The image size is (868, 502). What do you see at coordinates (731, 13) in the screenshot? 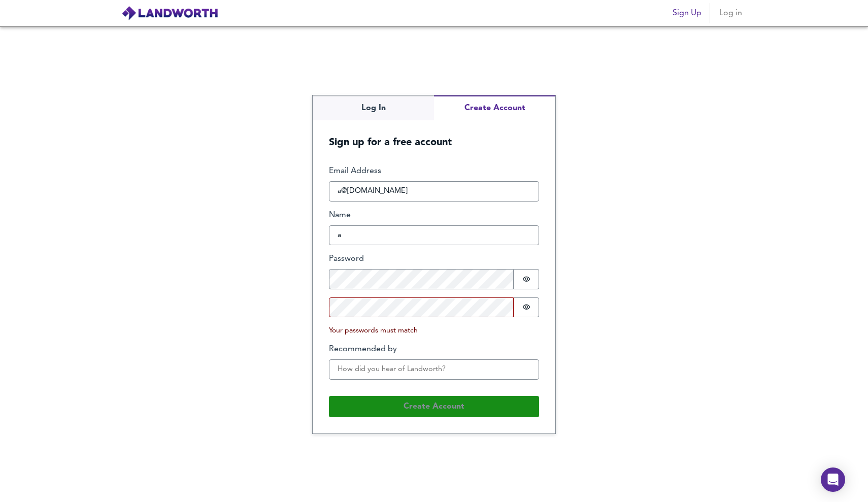
I see `span: Log in` at bounding box center [731, 13].